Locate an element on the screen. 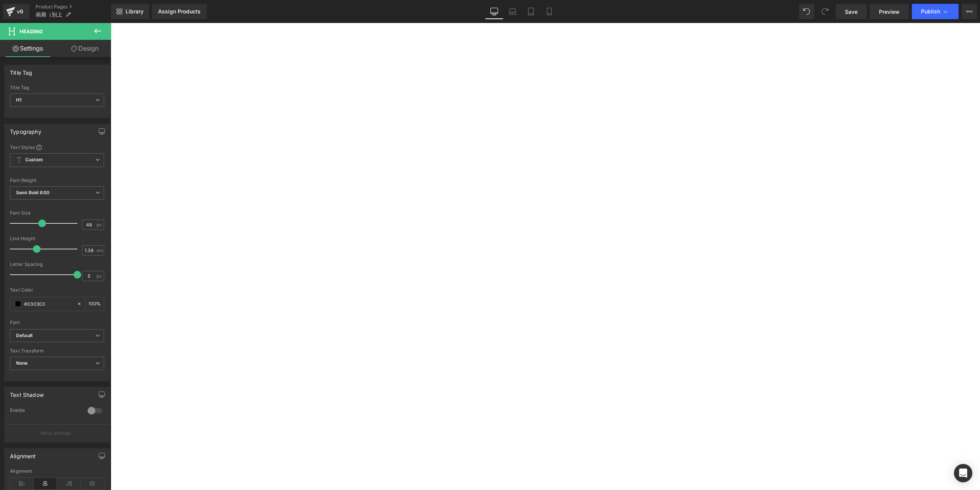 The height and width of the screenshot is (490, 980). b: Semi Bold 600 is located at coordinates (32, 192).